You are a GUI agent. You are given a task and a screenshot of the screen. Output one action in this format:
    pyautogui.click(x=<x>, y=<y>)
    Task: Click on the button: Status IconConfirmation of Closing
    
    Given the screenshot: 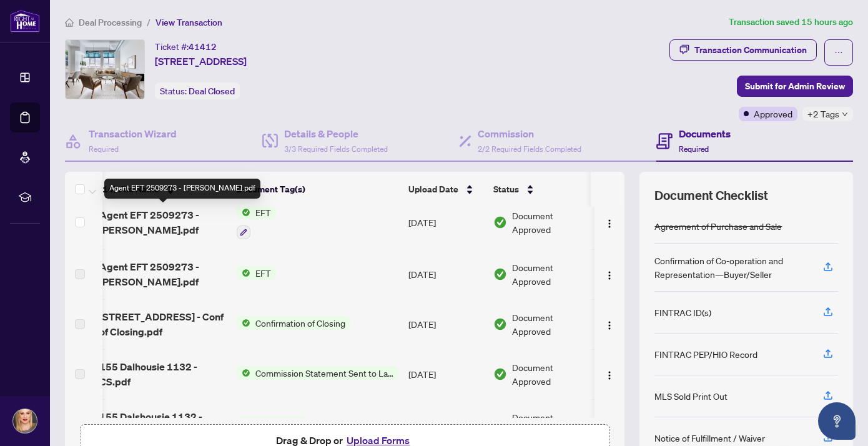 What is the action you would take?
    pyautogui.click(x=293, y=323)
    